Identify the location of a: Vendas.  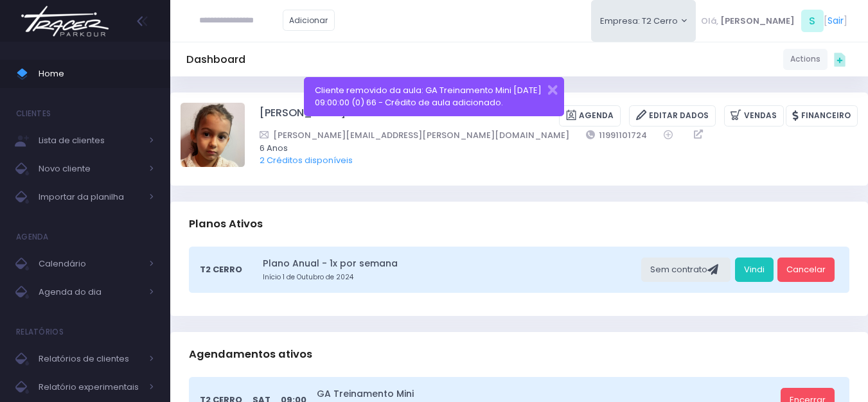
(754, 116).